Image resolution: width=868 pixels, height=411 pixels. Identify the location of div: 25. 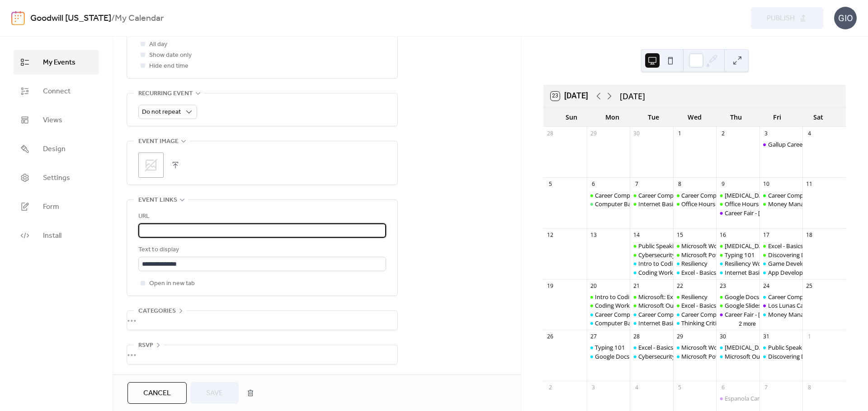
(809, 286).